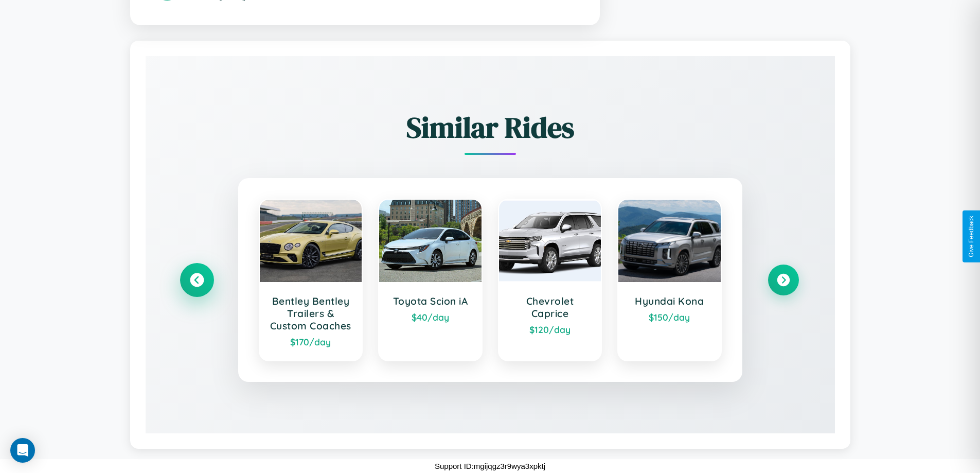 The image size is (980, 473). Describe the element at coordinates (311, 280) in the screenshot. I see `a: Bentley Bentley Trailers & Custom Coaches$170/day` at that location.